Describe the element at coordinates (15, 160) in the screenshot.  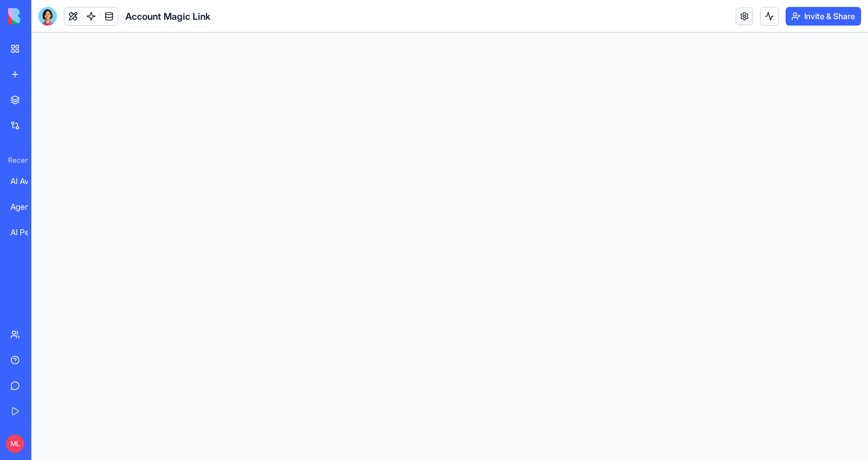
I see `span: Recent` at that location.